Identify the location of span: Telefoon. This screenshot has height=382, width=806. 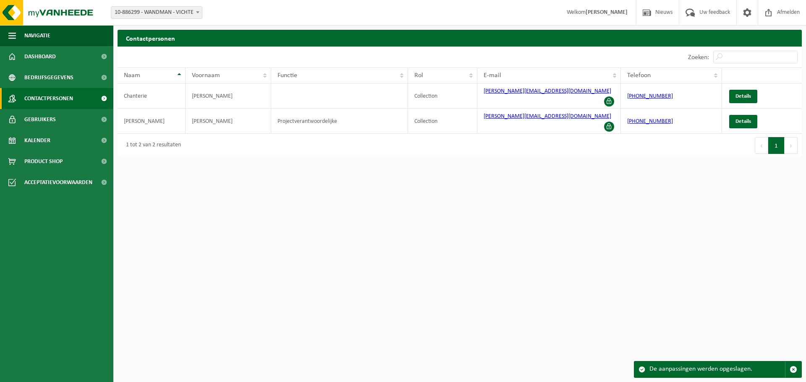
(639, 76).